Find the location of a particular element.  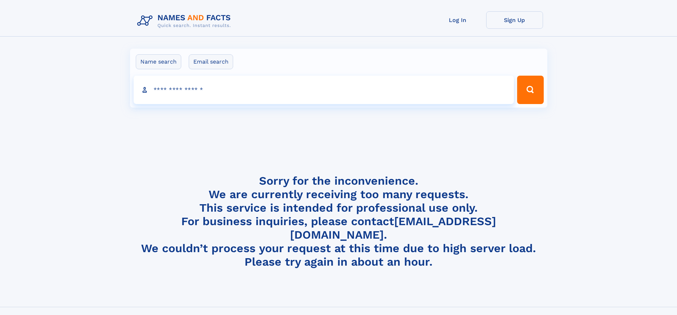

input: search input is located at coordinates (324, 90).